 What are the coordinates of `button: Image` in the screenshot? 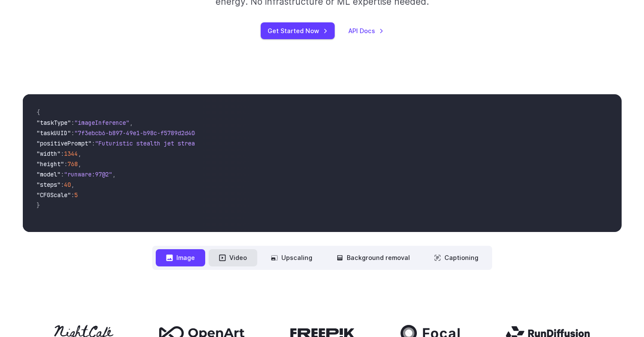 It's located at (180, 257).